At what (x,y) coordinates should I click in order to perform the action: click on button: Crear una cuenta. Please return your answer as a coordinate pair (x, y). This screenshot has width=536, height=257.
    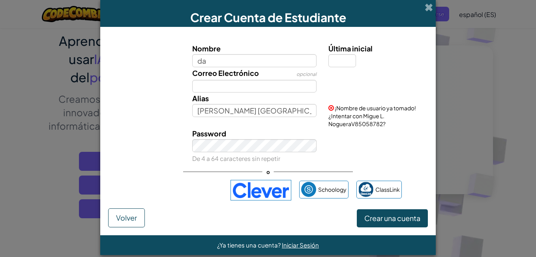
    Looking at the image, I should click on (393, 218).